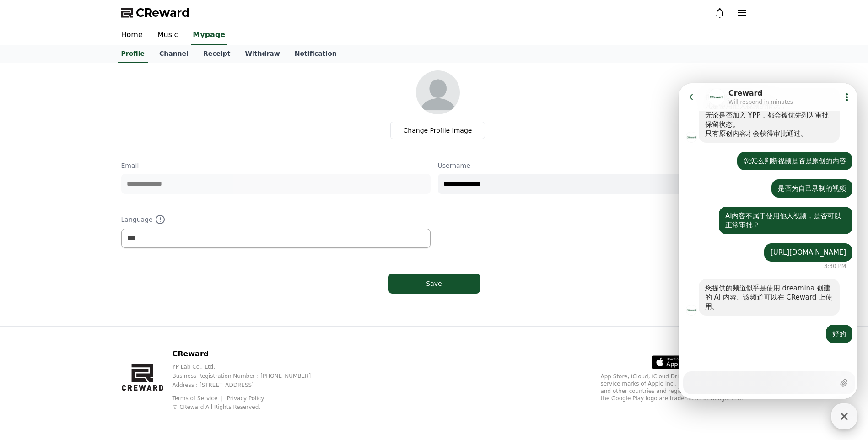  What do you see at coordinates (276, 220) in the screenshot?
I see `p: Language` at bounding box center [276, 220].